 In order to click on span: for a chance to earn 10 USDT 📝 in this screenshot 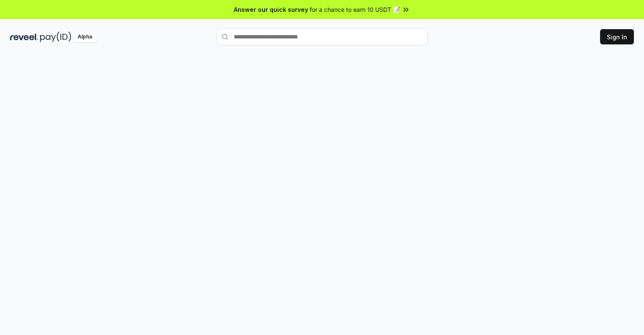, I will do `click(355, 10)`.